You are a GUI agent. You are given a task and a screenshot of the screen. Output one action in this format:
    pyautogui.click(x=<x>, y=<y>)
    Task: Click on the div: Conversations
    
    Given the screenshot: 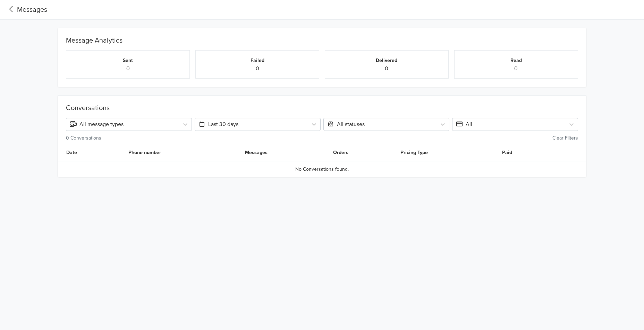 What is the action you would take?
    pyautogui.click(x=322, y=110)
    